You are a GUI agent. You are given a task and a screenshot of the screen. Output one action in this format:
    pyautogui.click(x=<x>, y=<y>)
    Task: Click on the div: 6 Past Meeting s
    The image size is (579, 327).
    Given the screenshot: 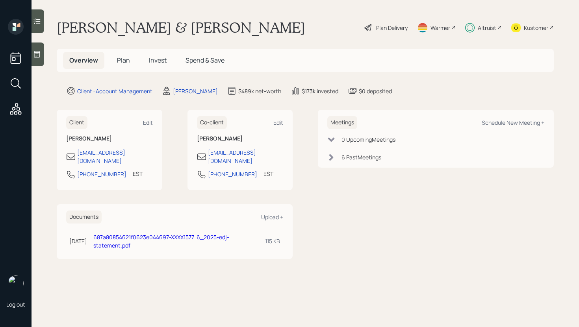 What is the action you would take?
    pyautogui.click(x=361, y=157)
    